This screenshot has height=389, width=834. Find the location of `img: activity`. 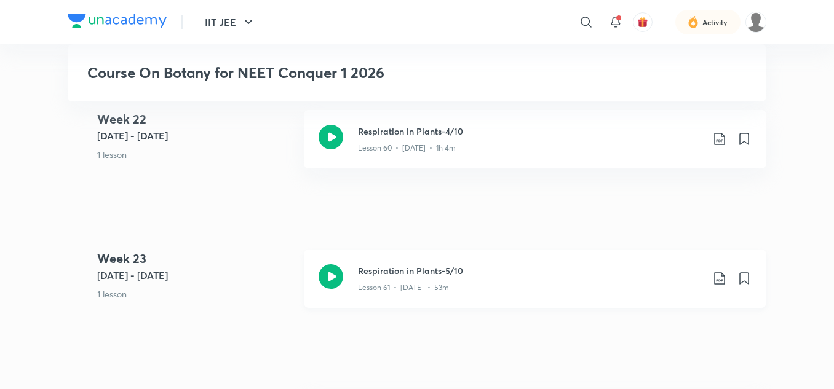

img: activity is located at coordinates (693, 22).